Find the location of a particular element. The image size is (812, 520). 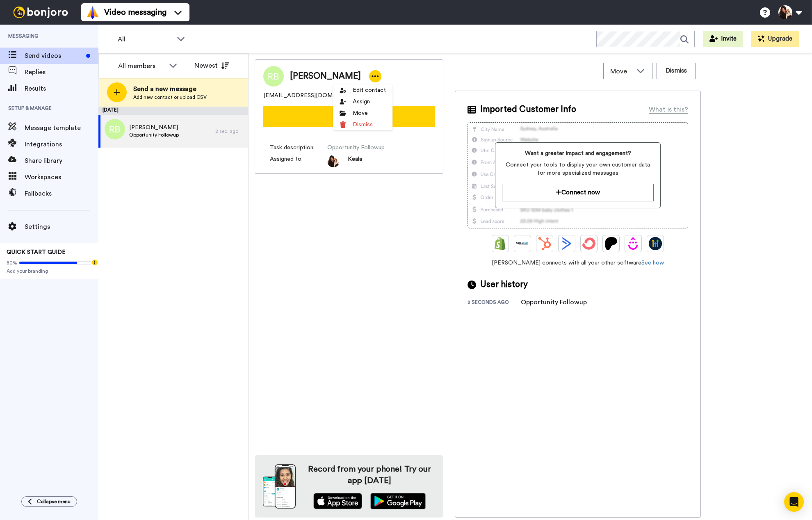

li: Edit contact is located at coordinates (363, 90).